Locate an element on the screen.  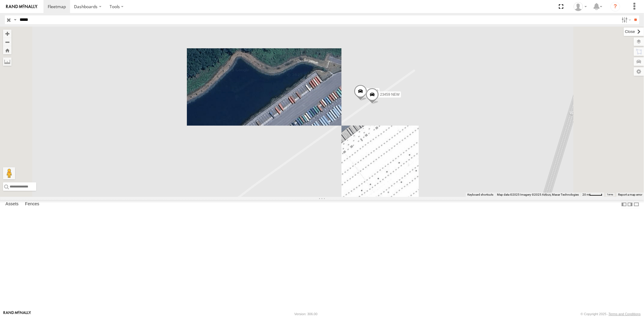
label: Map Settings is located at coordinates (639, 71).